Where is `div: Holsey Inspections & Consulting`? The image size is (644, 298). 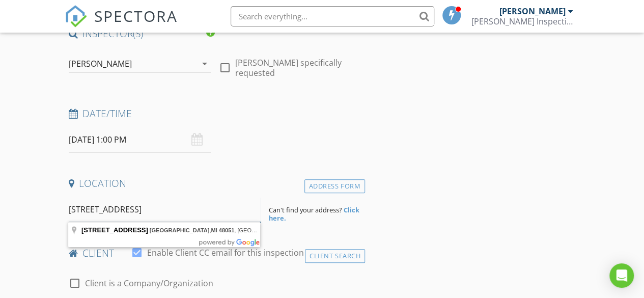 div: Holsey Inspections & Consulting is located at coordinates (523, 21).